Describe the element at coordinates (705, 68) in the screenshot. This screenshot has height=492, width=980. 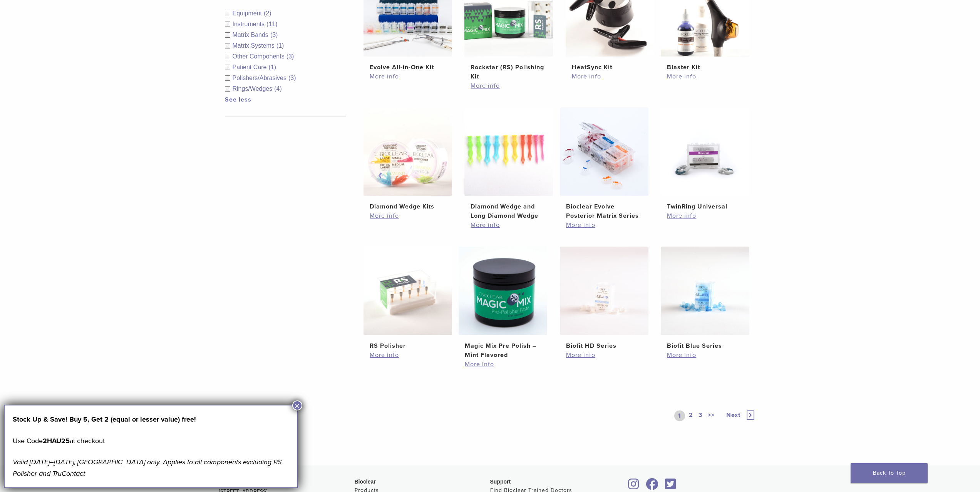
I see `h2: Blaster Kit` at that location.